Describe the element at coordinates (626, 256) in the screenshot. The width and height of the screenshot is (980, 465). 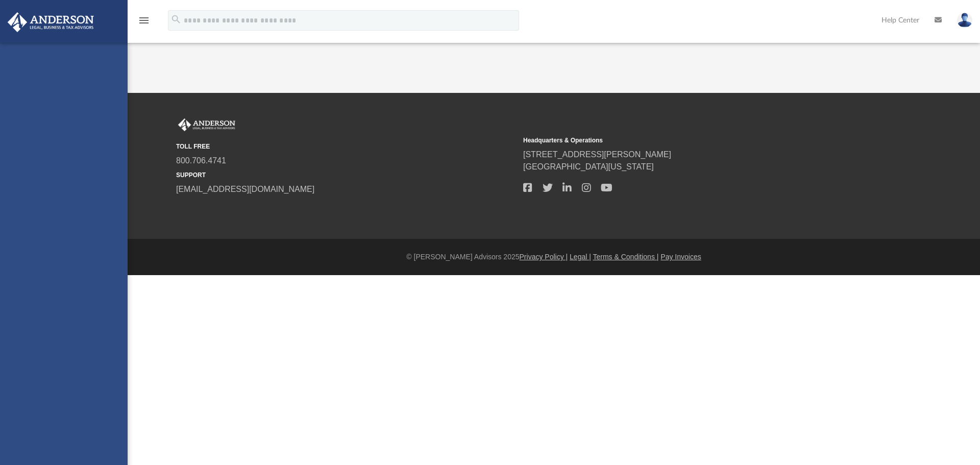
I see `a: Terms & Conditions |` at that location.